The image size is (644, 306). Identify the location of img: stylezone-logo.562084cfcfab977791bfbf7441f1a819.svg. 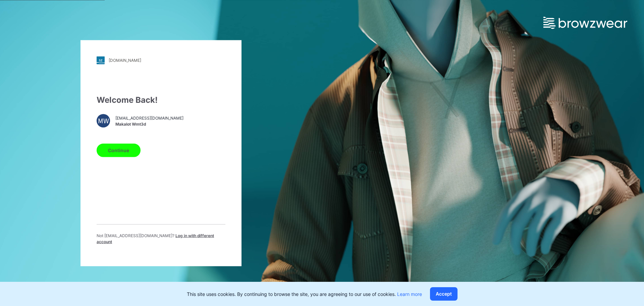
(101, 60).